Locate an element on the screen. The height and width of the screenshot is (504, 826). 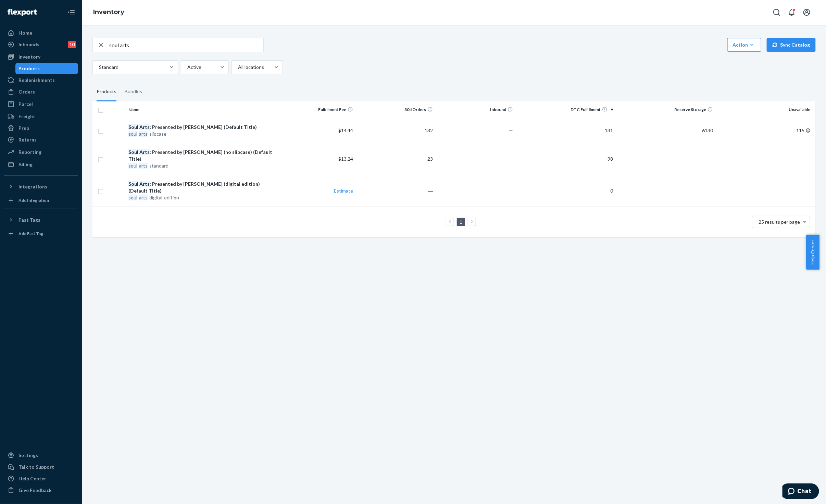
div: Returns is located at coordinates (27, 139).